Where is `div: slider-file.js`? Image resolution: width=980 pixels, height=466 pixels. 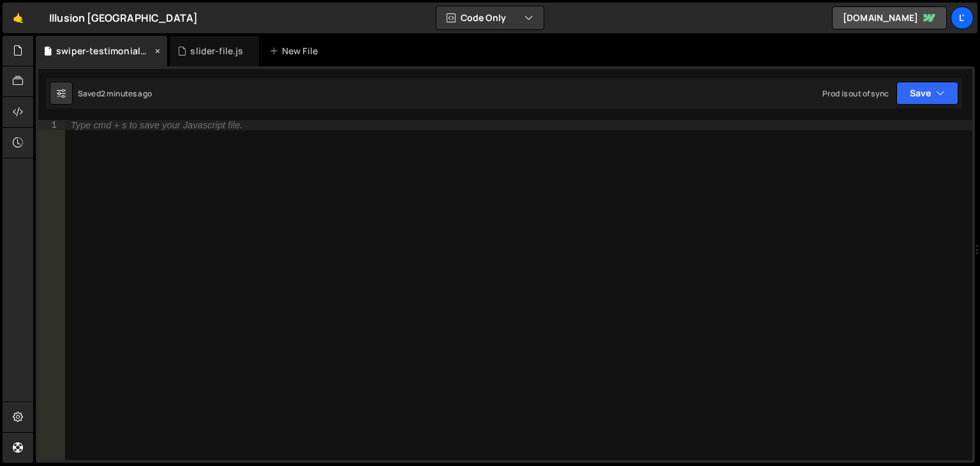 div: slider-file.js is located at coordinates (217, 51).